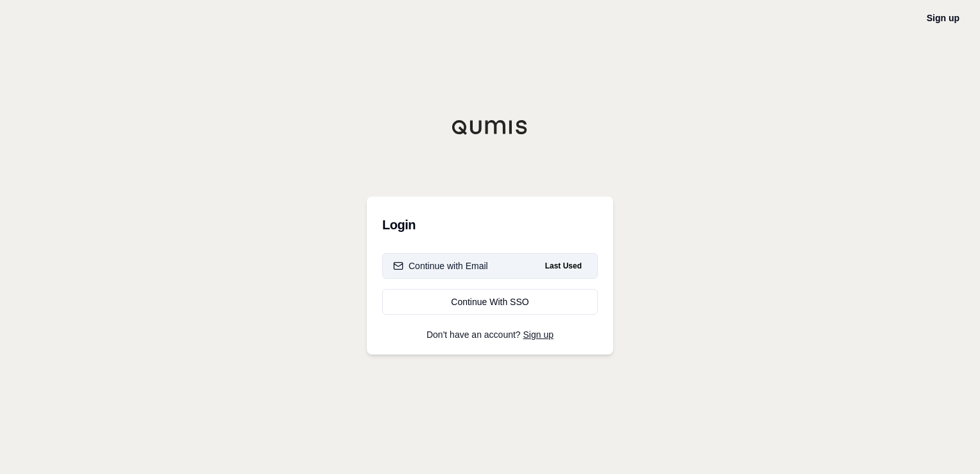  Describe the element at coordinates (490, 266) in the screenshot. I see `button: Continue with EmailLast Used` at that location.